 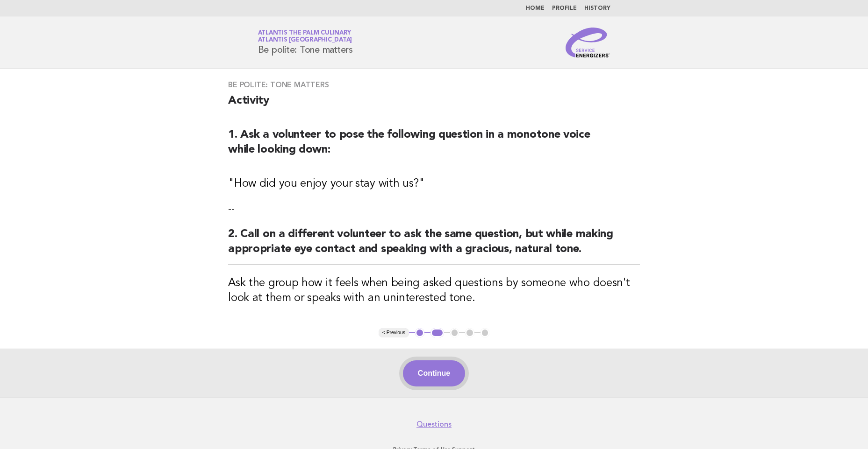 I want to click on h3: Be polite: Tone matters, so click(x=433, y=85).